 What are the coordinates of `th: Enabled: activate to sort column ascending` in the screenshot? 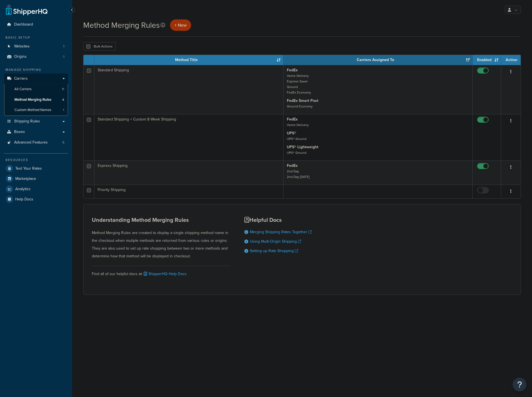 It's located at (487, 60).